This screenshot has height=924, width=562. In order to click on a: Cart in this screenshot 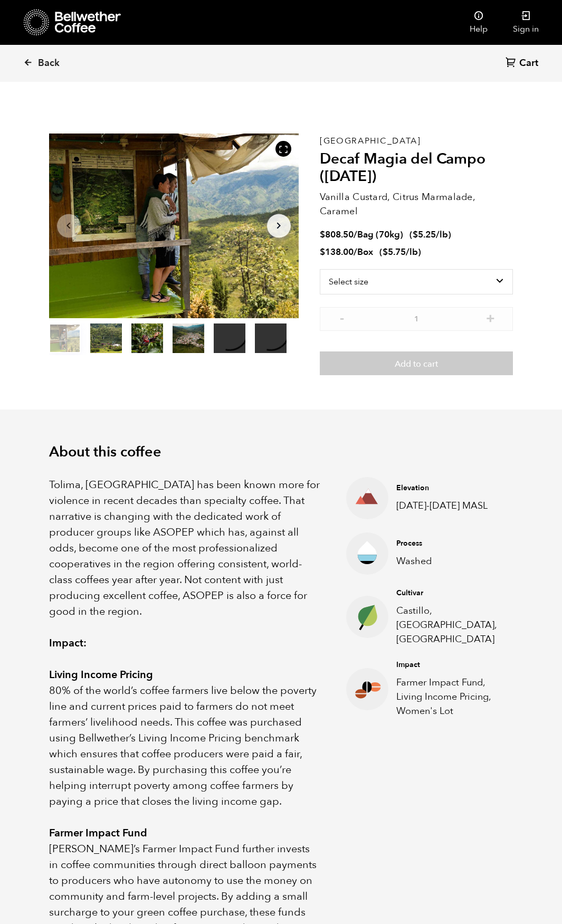, I will do `click(523, 63)`.